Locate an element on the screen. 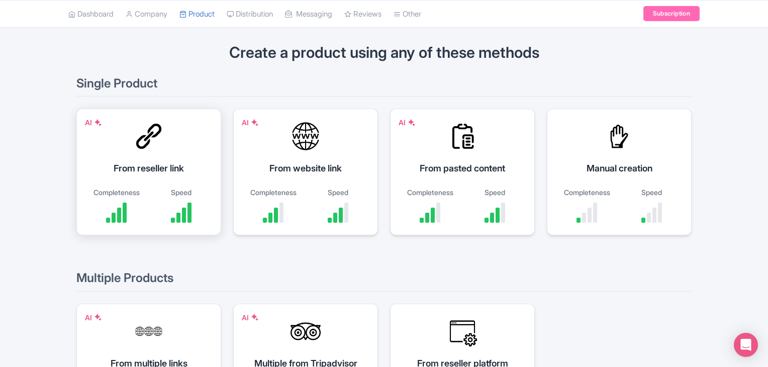  h2: Multiple Products is located at coordinates (384, 281).